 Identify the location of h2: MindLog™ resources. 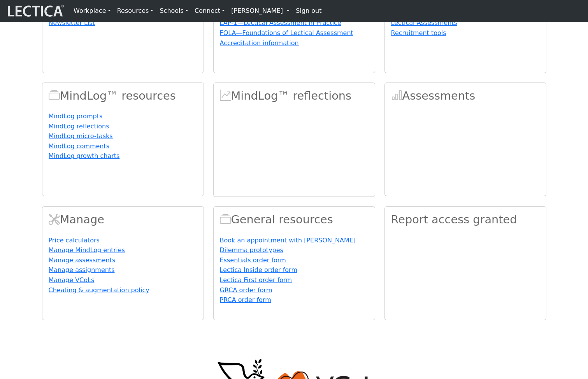
(123, 95).